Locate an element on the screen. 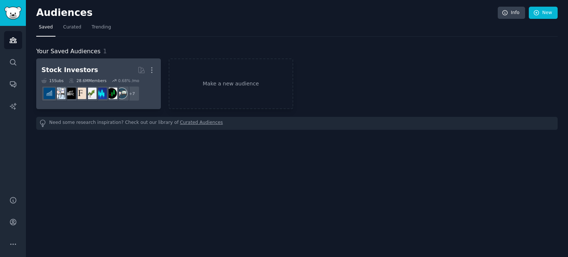 Image resolution: width=568 pixels, height=257 pixels. span: Your Saved Audiences is located at coordinates (68, 51).